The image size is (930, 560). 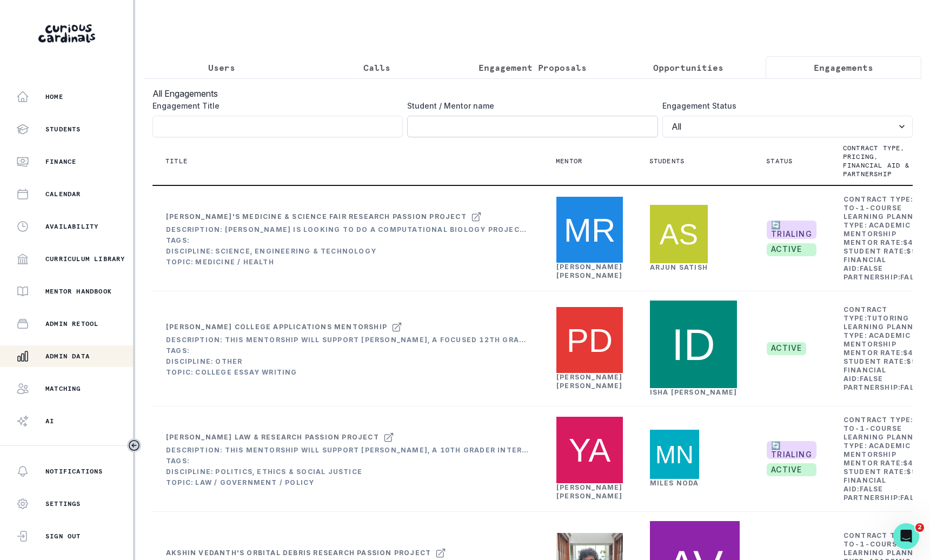 I want to click on span: 2, so click(x=920, y=528).